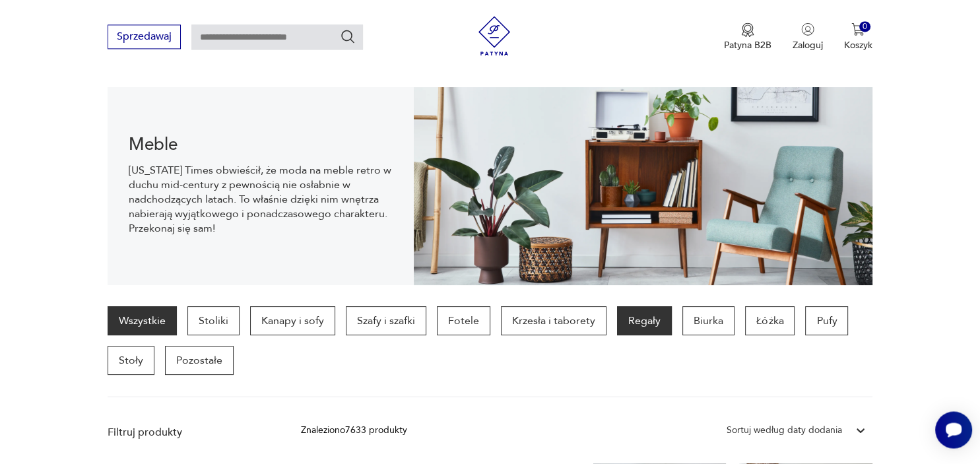 The width and height of the screenshot is (980, 464). What do you see at coordinates (645, 321) in the screenshot?
I see `a: Regały` at bounding box center [645, 321].